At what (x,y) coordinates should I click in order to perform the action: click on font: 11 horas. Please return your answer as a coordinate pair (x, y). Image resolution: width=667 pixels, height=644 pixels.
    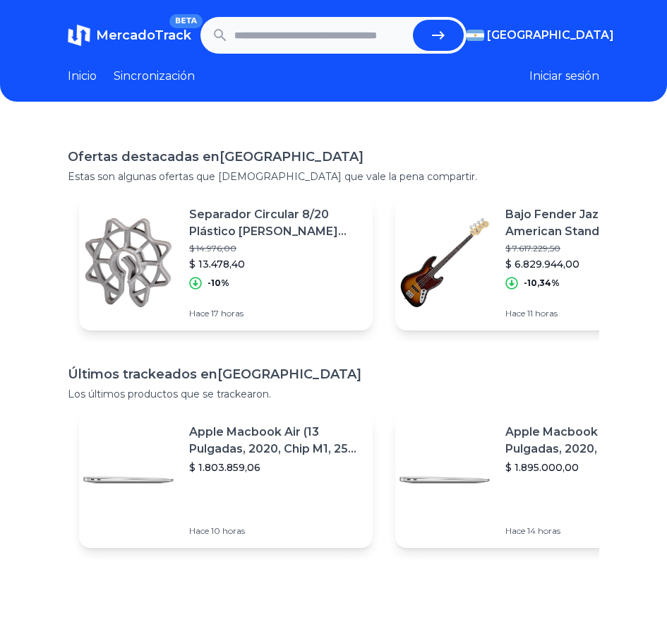
    Looking at the image, I should click on (542, 312).